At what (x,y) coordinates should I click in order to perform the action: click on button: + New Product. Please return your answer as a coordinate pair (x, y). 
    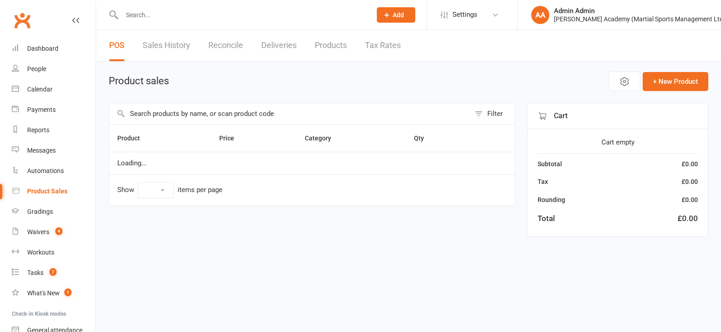
    Looking at the image, I should click on (676, 82).